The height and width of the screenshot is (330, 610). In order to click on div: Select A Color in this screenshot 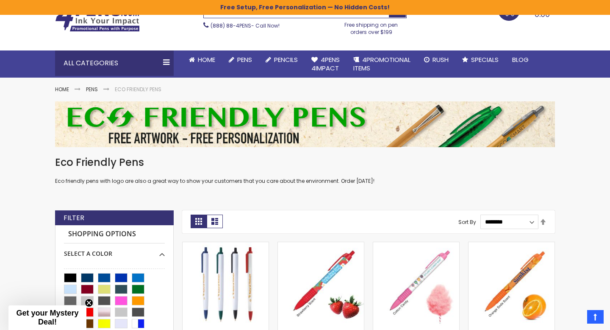, I will do `click(114, 251)`.